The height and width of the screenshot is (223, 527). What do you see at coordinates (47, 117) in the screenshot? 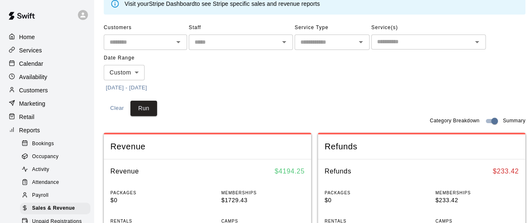
I see `a: Retail` at bounding box center [47, 117].